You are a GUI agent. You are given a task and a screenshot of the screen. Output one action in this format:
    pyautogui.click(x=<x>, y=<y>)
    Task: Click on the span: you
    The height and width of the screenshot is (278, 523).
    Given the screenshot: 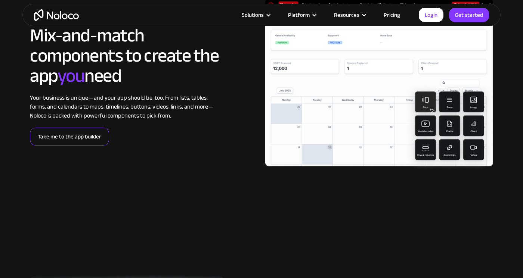 What is the action you would take?
    pyautogui.click(x=71, y=76)
    